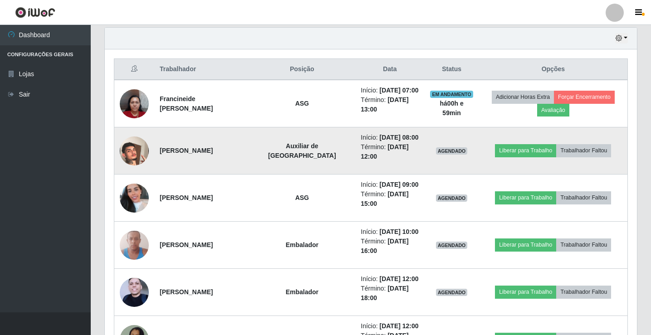 This screenshot has height=335, width=651. I want to click on th: Trabalhador, so click(201, 69).